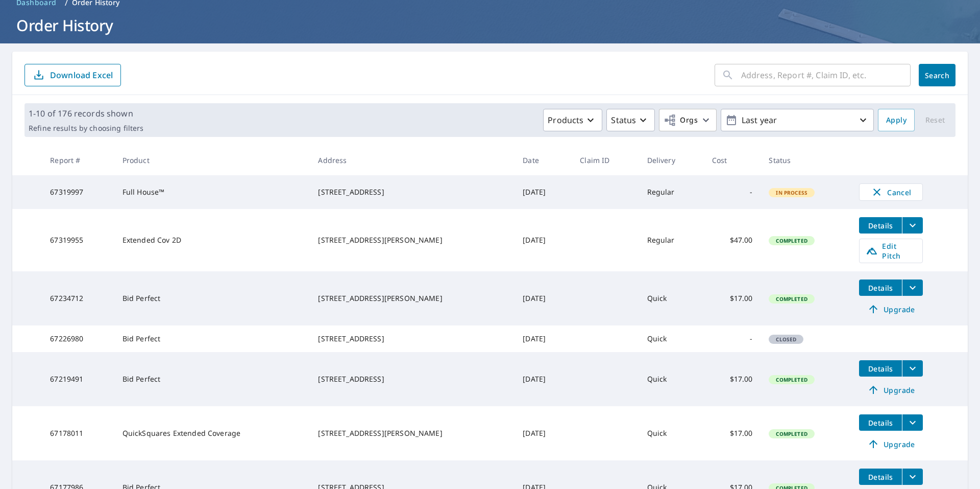 This screenshot has height=489, width=980. I want to click on td: 67178011, so click(78, 433).